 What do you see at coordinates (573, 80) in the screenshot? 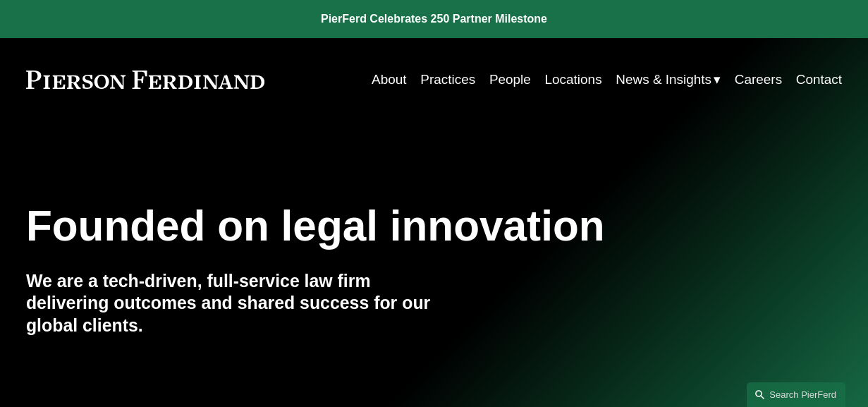
I see `a: Locations` at bounding box center [573, 80].